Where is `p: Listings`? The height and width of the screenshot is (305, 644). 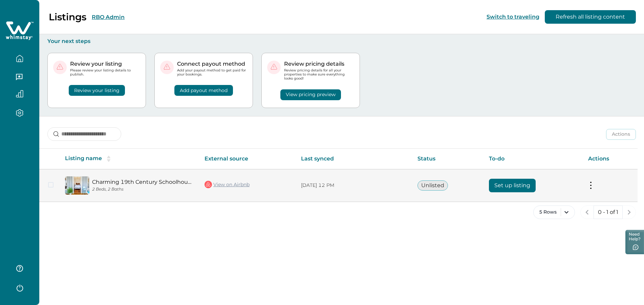
p: Listings is located at coordinates (67, 17).